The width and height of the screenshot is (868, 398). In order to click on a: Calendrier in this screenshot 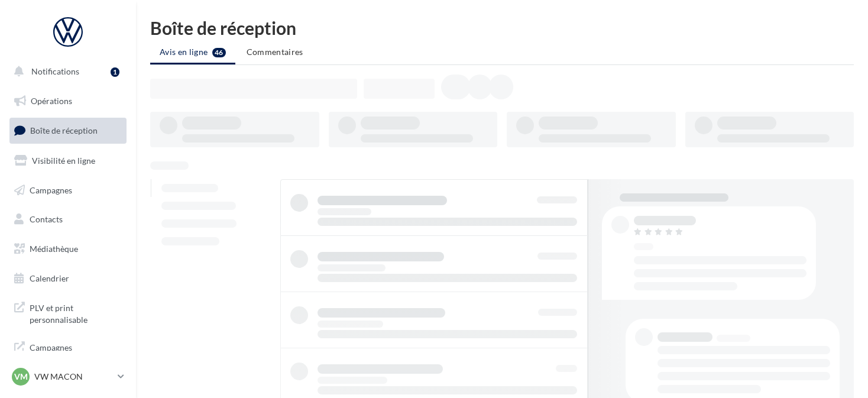, I will do `click(68, 279)`.